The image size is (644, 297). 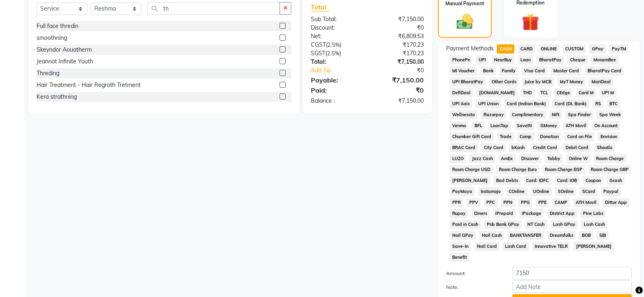 What do you see at coordinates (605, 59) in the screenshot?
I see `span: MosamBee` at bounding box center [605, 59].